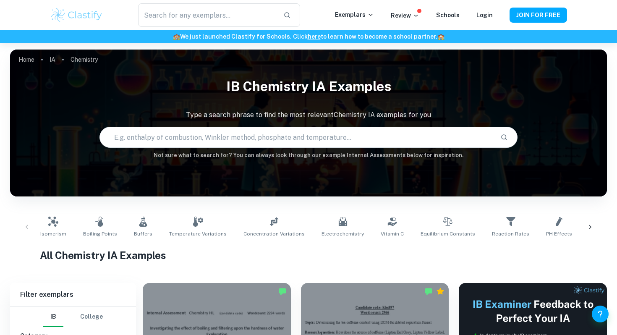 The height and width of the screenshot is (335, 617). What do you see at coordinates (559, 234) in the screenshot?
I see `span: pH Effects` at bounding box center [559, 234].